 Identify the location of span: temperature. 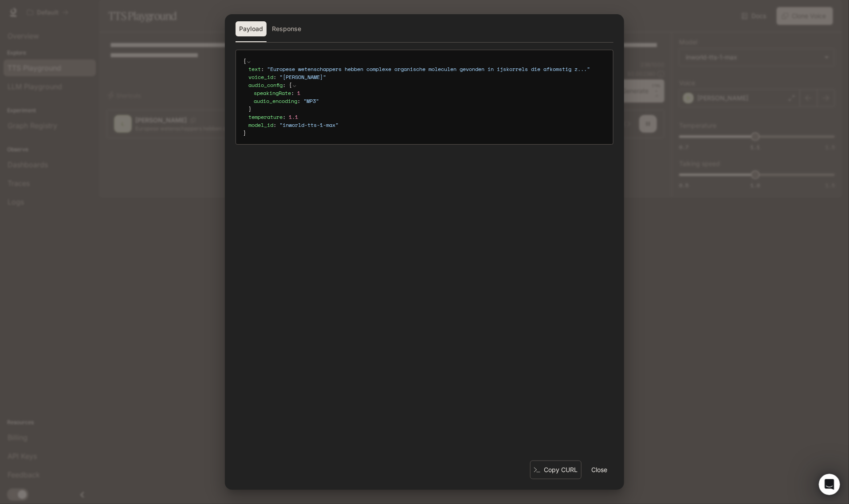
(265, 117).